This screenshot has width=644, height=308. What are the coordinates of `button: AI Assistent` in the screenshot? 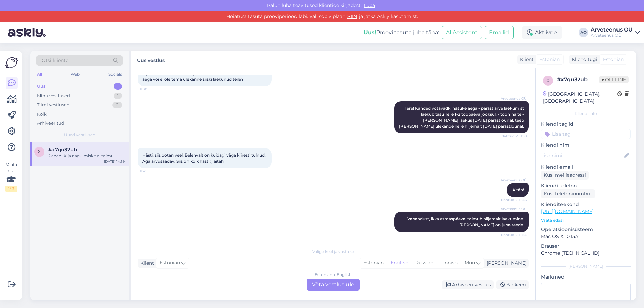 It's located at (462, 32).